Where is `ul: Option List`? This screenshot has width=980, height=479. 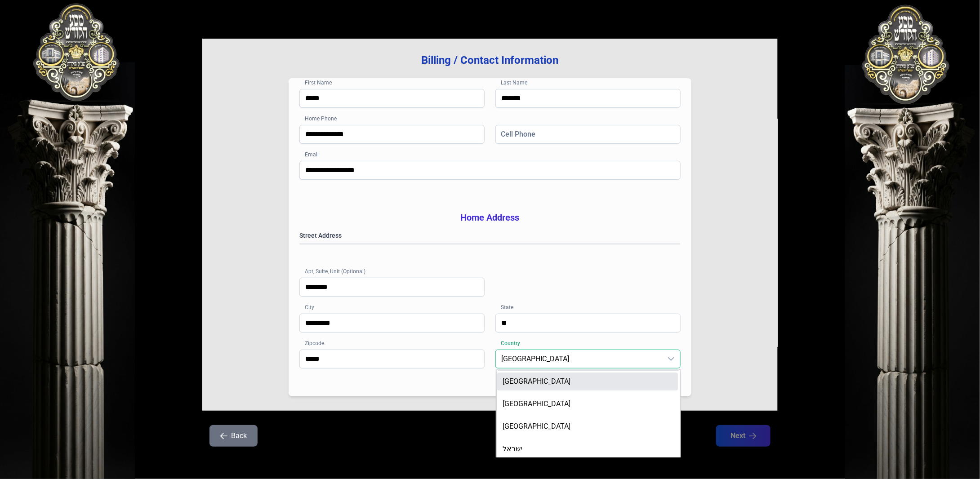
ul: Option List is located at coordinates (589, 417).